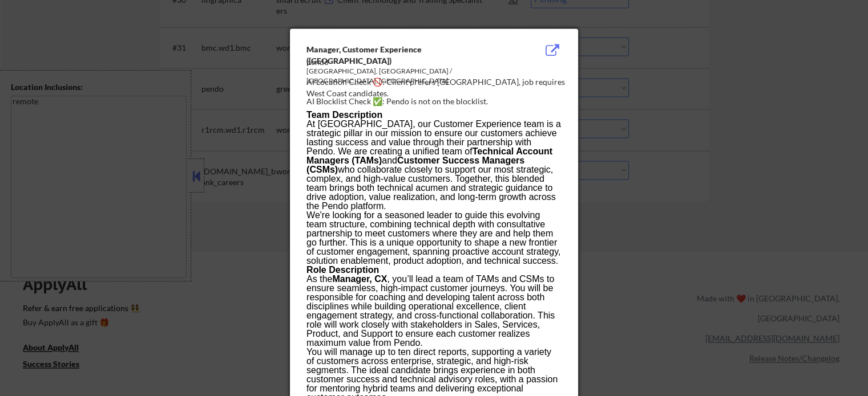  What do you see at coordinates (345, 115) in the screenshot?
I see `strong: Team Description` at bounding box center [345, 115].